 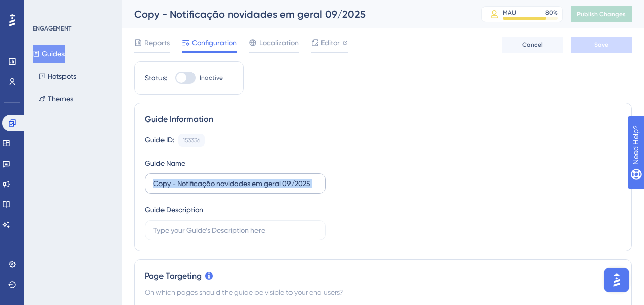 What do you see at coordinates (44, 9) in the screenshot?
I see `span: Need Help?` at bounding box center [44, 9].